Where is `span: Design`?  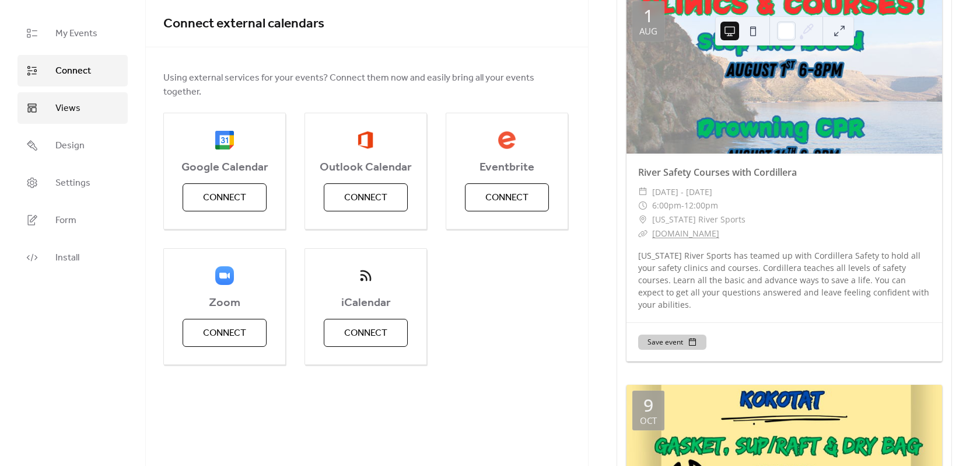
span: Design is located at coordinates (70, 146).